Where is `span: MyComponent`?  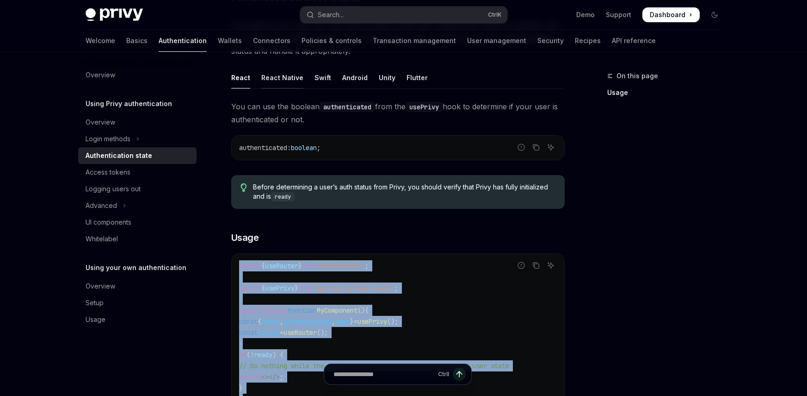 span: MyComponent is located at coordinates (337, 310).